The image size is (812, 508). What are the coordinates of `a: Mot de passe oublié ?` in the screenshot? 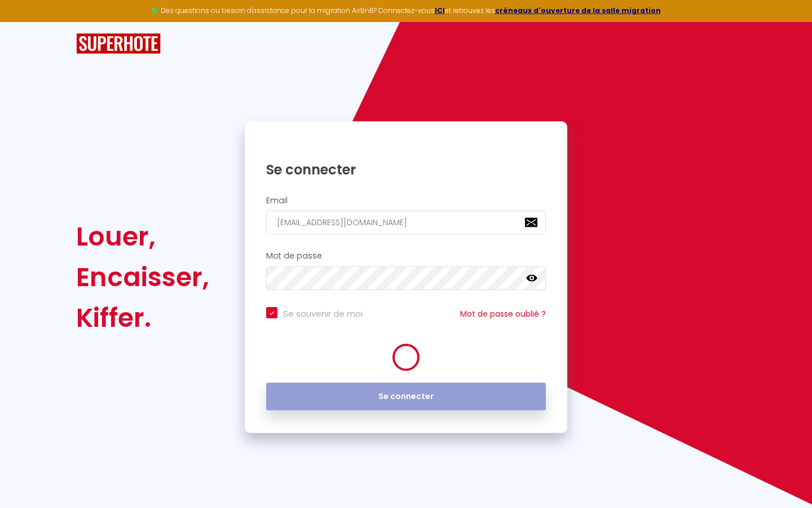 It's located at (503, 313).